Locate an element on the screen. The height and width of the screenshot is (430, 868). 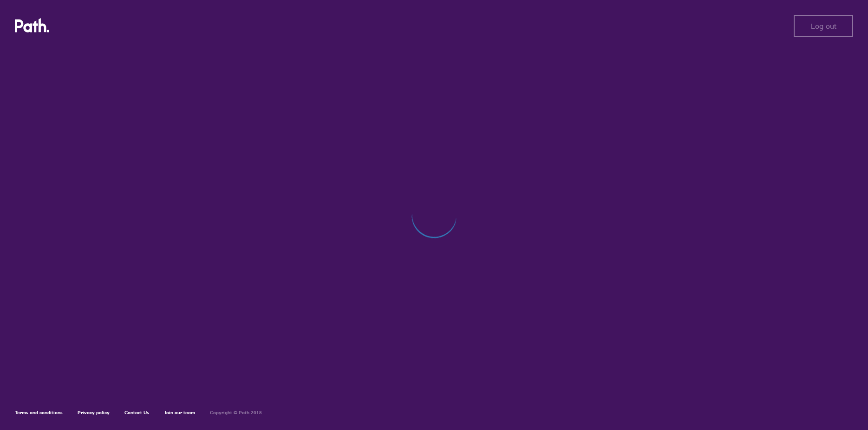
button: Log out is located at coordinates (823, 26).